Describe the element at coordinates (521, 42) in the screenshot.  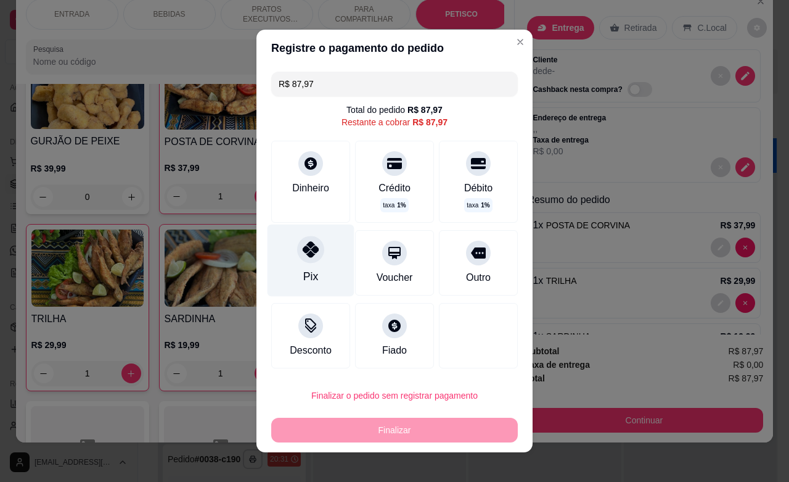
I see `button: Close` at that location.